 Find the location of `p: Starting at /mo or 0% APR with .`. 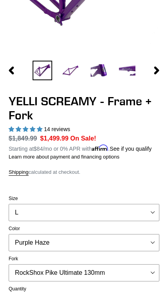

p: Starting at /mo or 0% APR with . is located at coordinates (80, 148).